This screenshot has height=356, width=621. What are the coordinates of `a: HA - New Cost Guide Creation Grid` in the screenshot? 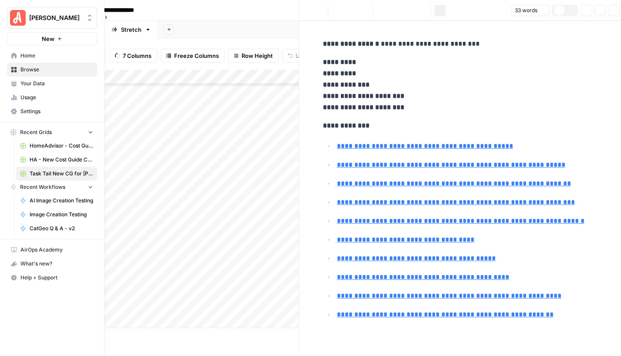 It's located at (57, 160).